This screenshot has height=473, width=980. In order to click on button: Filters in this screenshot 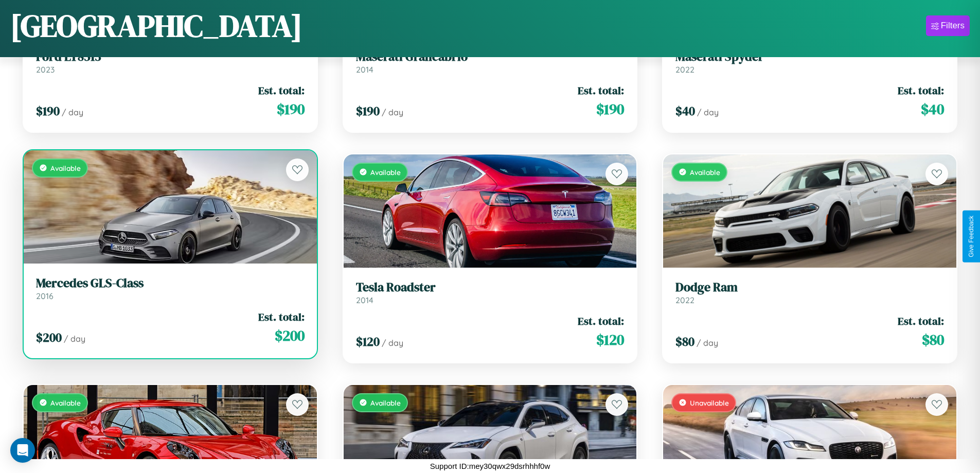, I will do `click(948, 25)`.